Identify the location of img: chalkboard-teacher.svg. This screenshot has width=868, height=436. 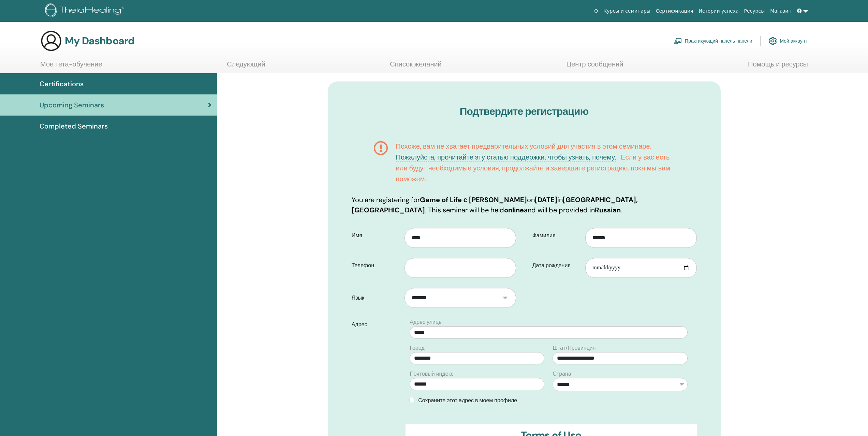
(678, 41).